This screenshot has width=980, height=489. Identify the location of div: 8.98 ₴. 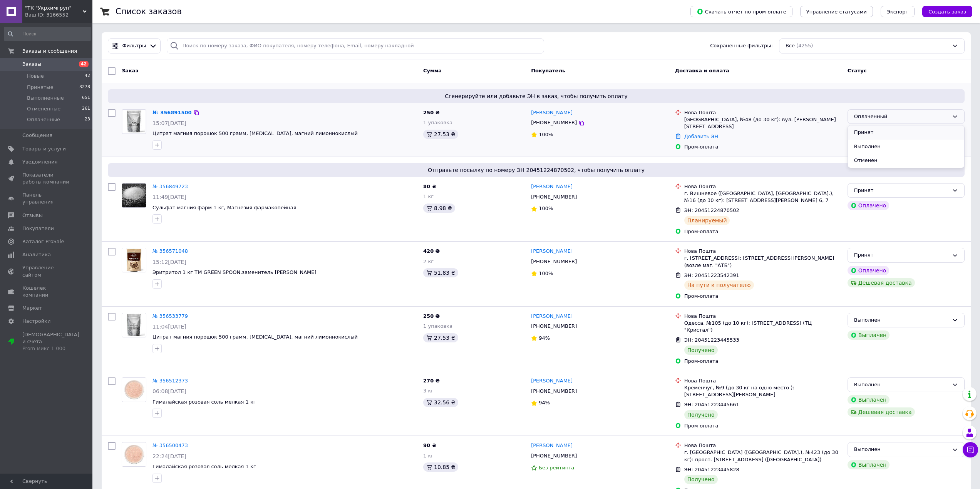
(439, 208).